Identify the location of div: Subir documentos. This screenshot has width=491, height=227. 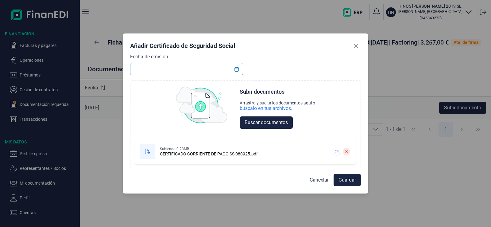
(262, 92).